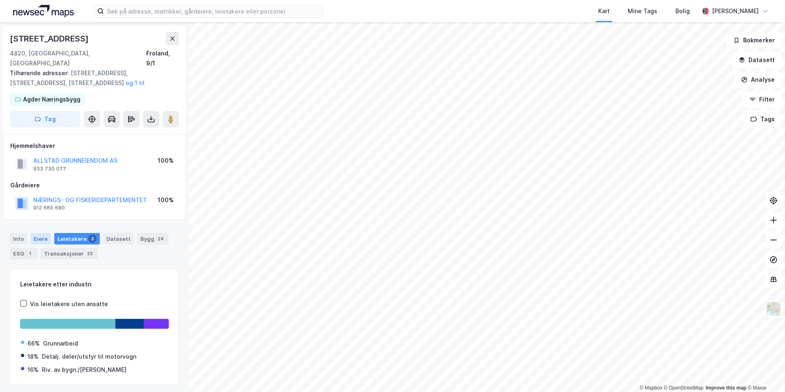 This screenshot has height=392, width=785. Describe the element at coordinates (651, 388) in the screenshot. I see `a: Mapbox` at that location.